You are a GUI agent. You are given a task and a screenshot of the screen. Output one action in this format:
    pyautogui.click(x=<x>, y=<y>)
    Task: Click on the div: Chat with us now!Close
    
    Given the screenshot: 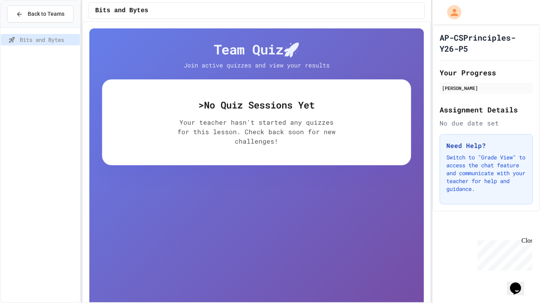 What is the action you would take?
    pyautogui.click(x=29, y=26)
    